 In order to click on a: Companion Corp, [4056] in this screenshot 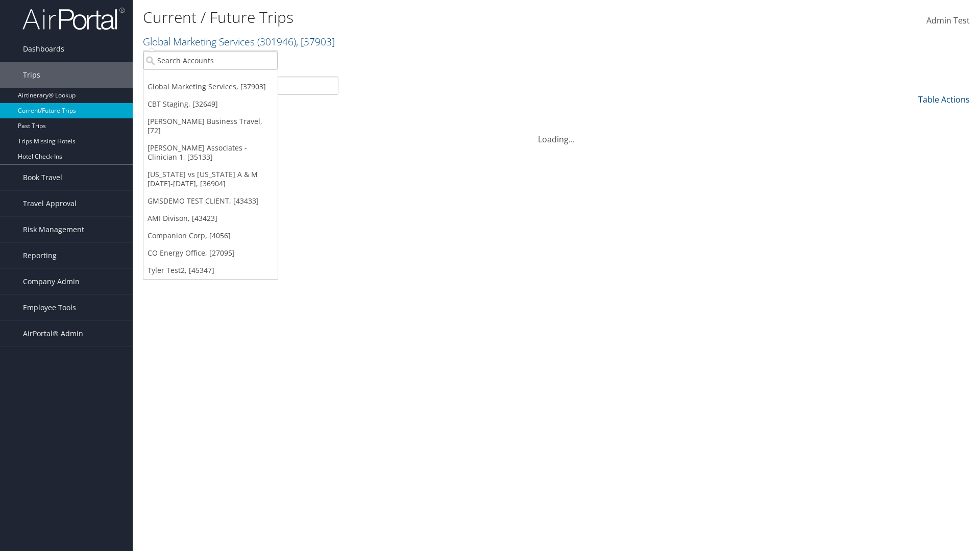, I will do `click(210, 236)`.